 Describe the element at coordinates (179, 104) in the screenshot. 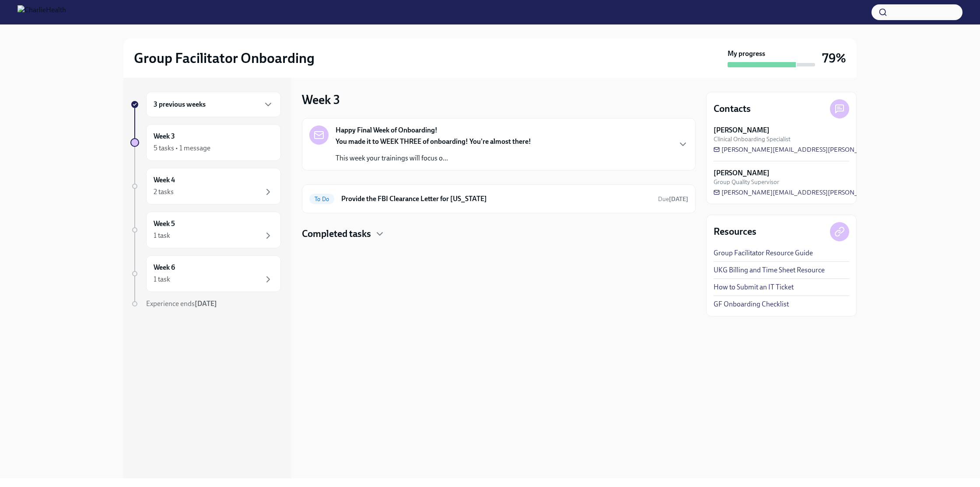

I see `h6: 3 previous weeks` at that location.